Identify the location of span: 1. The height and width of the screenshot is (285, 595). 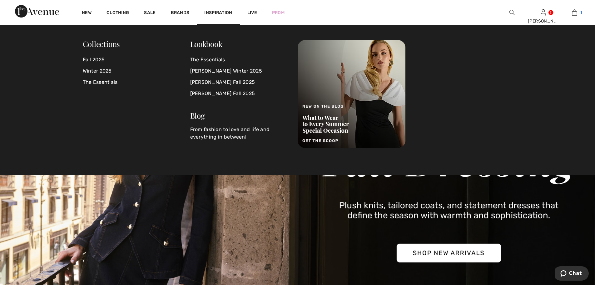
(581, 12).